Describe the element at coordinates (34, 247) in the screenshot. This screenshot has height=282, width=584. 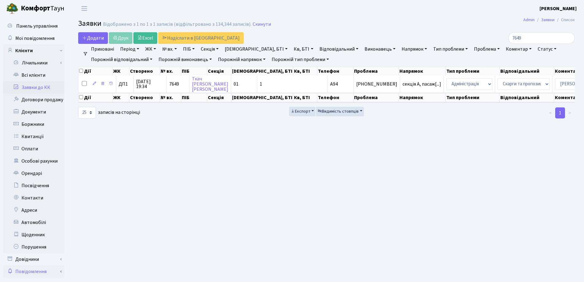
I see `a: Порушення` at that location.